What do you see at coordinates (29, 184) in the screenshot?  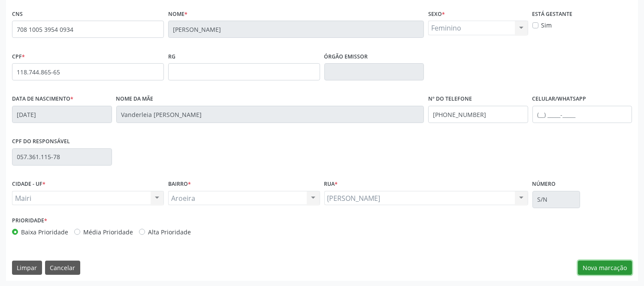 I see `label: CIDADE - UF` at bounding box center [29, 184].